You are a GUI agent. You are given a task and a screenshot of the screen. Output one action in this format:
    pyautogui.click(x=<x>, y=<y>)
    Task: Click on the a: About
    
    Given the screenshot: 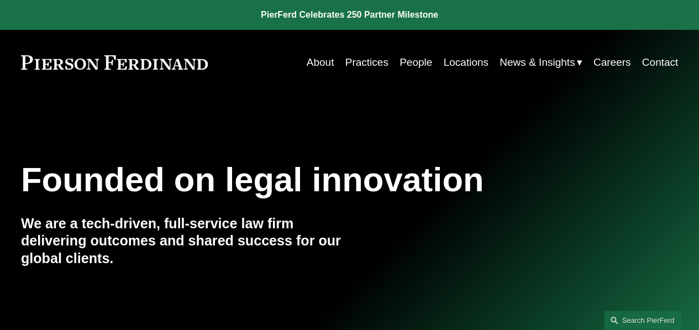 What is the action you would take?
    pyautogui.click(x=320, y=62)
    